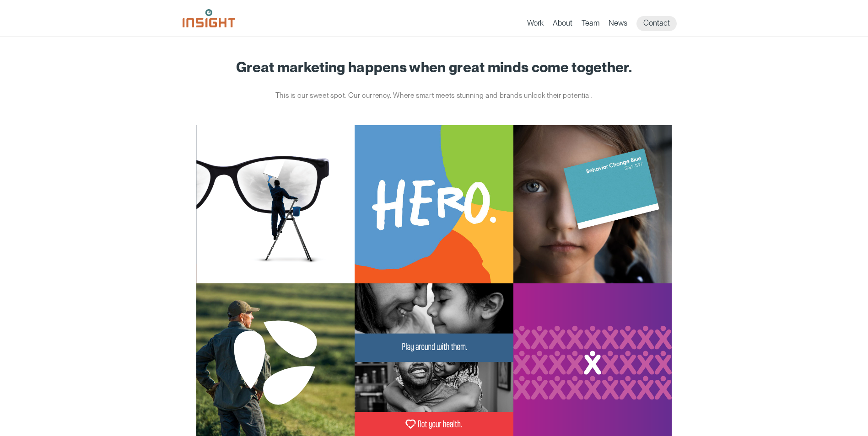 The width and height of the screenshot is (868, 436). What do you see at coordinates (618, 25) in the screenshot?
I see `a: News` at bounding box center [618, 25].